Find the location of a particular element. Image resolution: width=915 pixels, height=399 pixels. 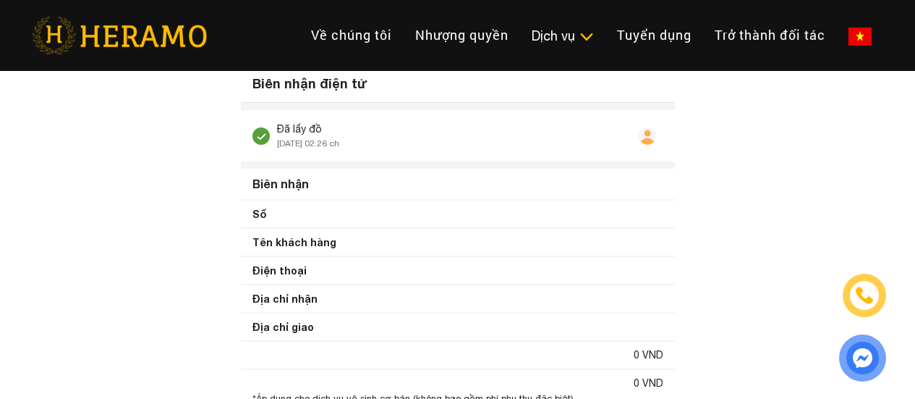

img: subToggleIcon is located at coordinates (586, 37).